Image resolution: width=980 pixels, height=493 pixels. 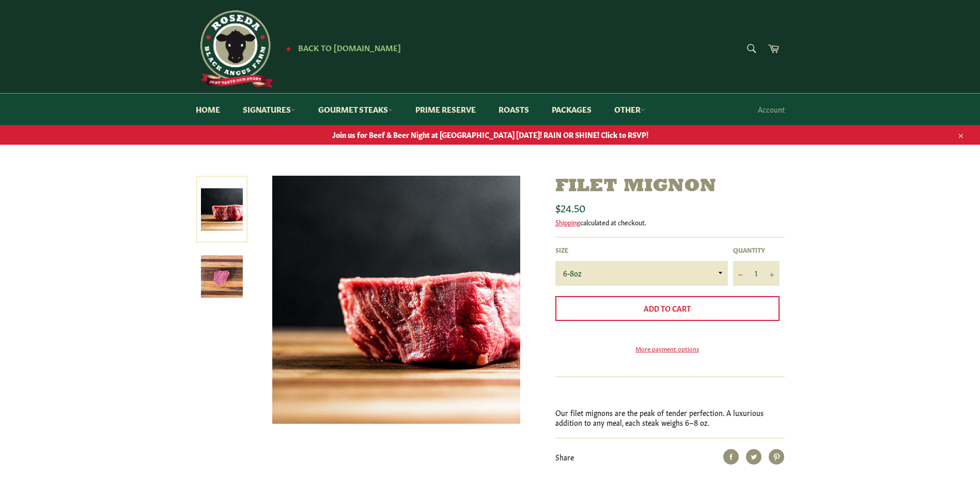 I want to click on label: Size, so click(x=642, y=250).